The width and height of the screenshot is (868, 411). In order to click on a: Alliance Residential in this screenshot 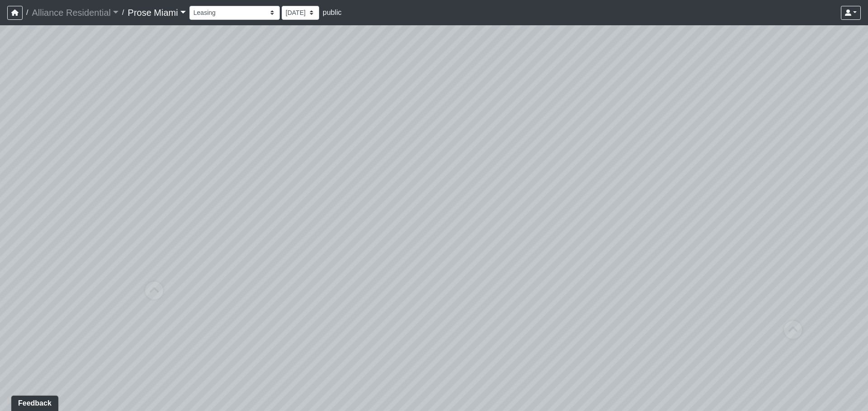, I will do `click(75, 13)`.